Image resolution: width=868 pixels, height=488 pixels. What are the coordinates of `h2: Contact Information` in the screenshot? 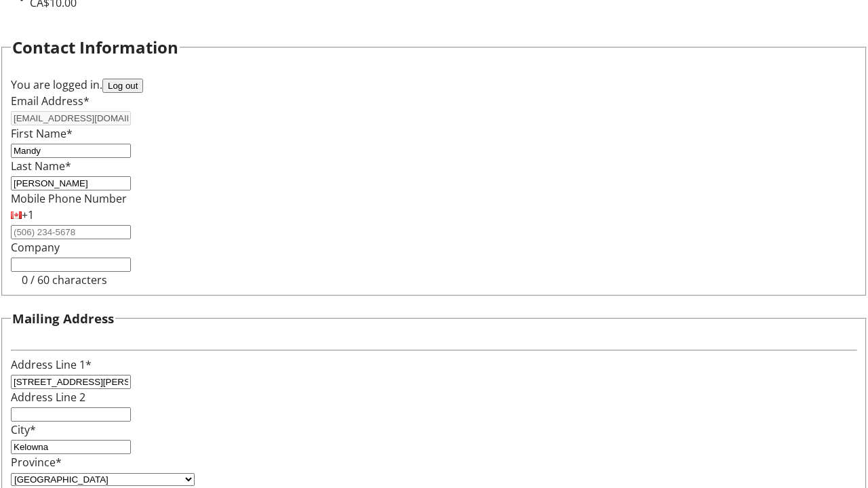 It's located at (95, 48).